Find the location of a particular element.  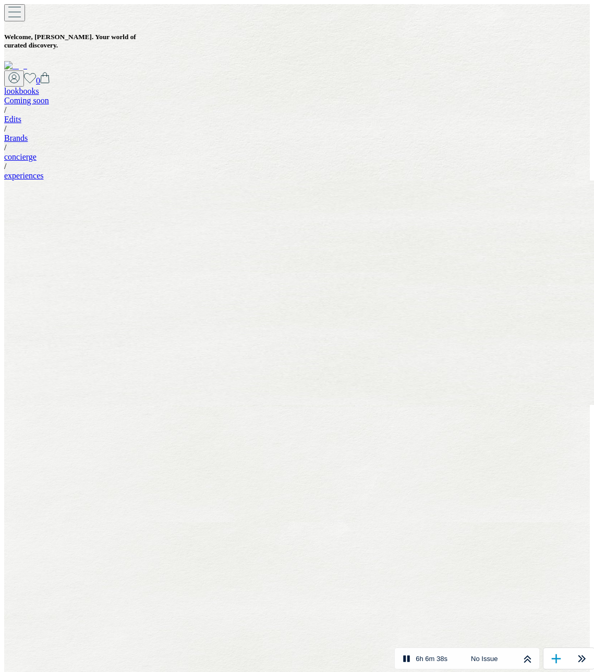

a: Edits is located at coordinates (13, 119).